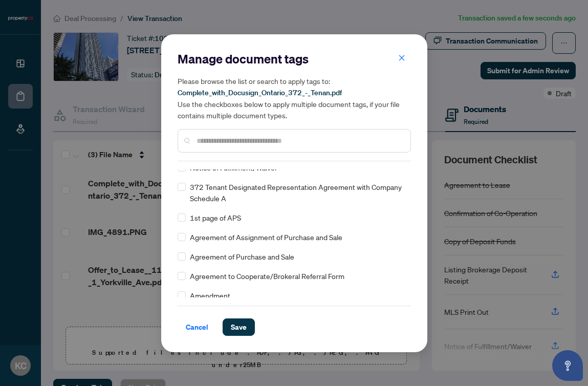 This screenshot has width=588, height=386. I want to click on span: Save, so click(238, 328).